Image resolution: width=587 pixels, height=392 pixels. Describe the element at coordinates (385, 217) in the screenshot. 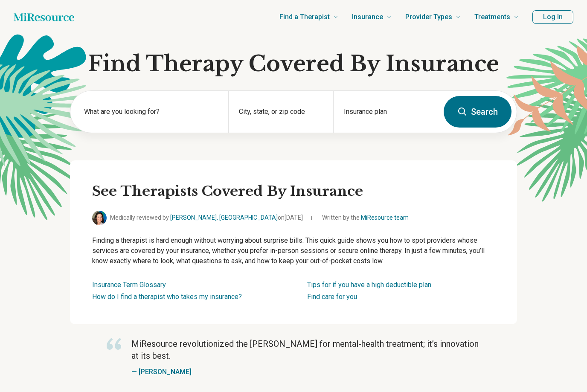

I see `a: MiResource team` at that location.